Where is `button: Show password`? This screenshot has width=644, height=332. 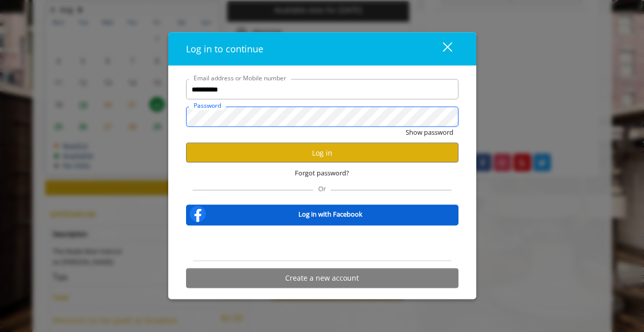
button: Show password is located at coordinates (430, 132).